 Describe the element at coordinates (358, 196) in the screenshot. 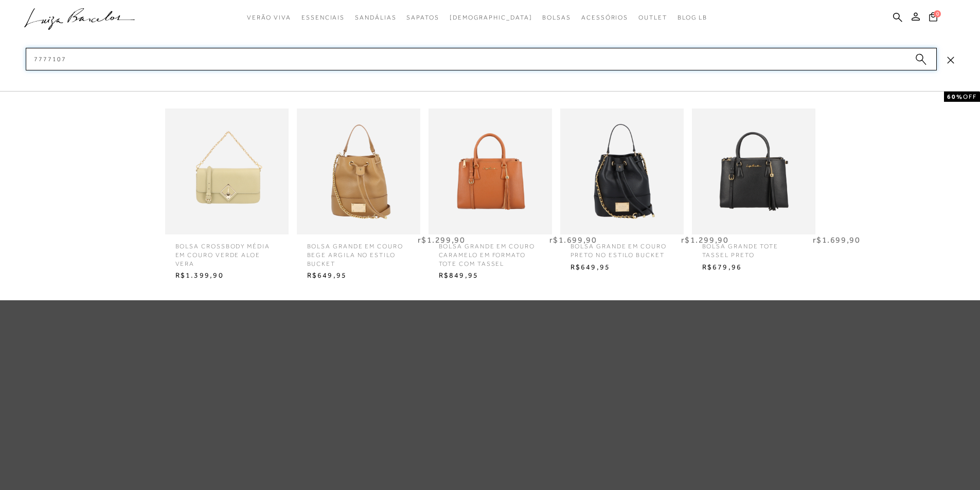

I see `a: BOLSA GRANDE EM COURO BEGE ARGILA NO ESTILO BUCKET 50%OFF BOLSA GRANDE EM COURO BEGE ARGILA NO ES...` at that location.